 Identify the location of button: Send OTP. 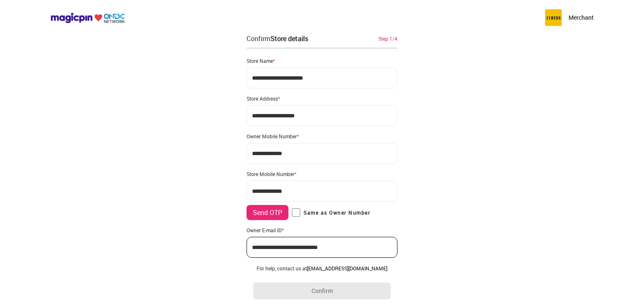
(268, 213).